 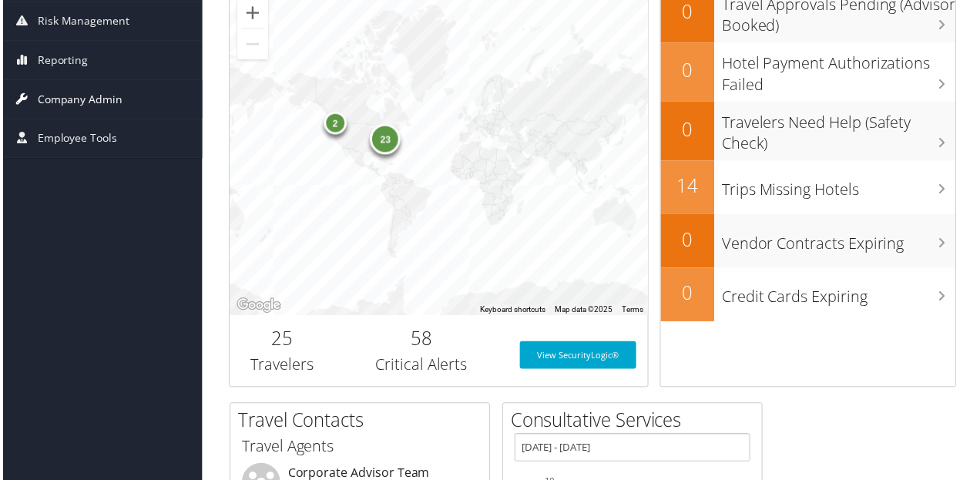 What do you see at coordinates (579, 358) in the screenshot?
I see `a: View SecurityLogic®` at bounding box center [579, 358].